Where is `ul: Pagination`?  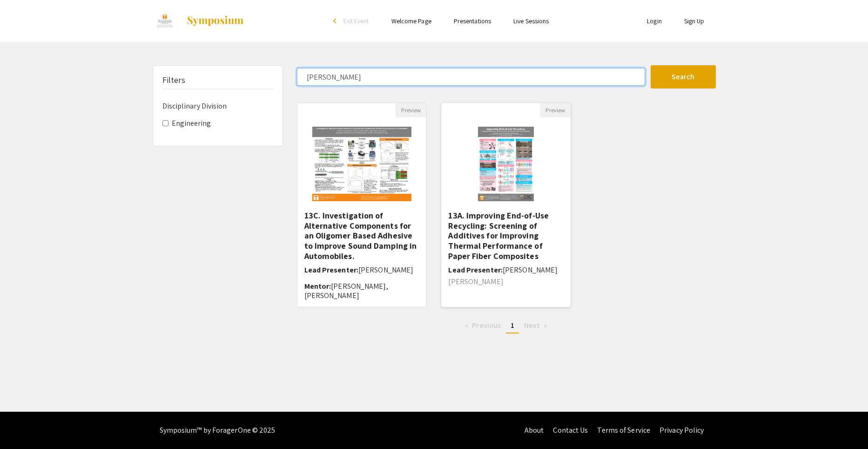 ul: Pagination is located at coordinates (506, 326).